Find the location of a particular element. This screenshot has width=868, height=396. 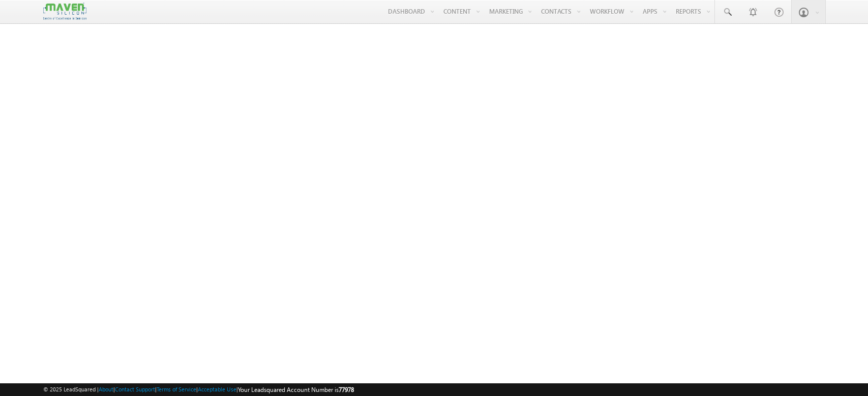

a: Terms of Service is located at coordinates (176, 389).